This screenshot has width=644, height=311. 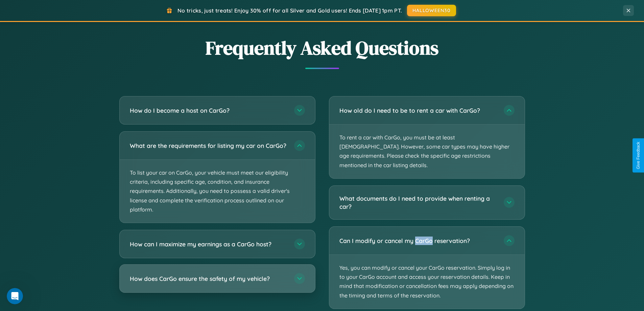 What do you see at coordinates (418, 110) in the screenshot?
I see `h3: How old do I need to be to rent a car with CarGo?` at bounding box center [418, 110].